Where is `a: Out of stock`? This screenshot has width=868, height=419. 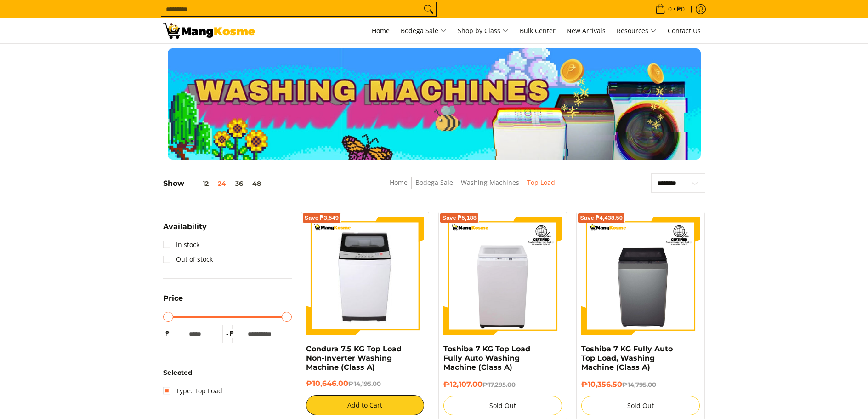
a: Out of stock is located at coordinates (188, 260).